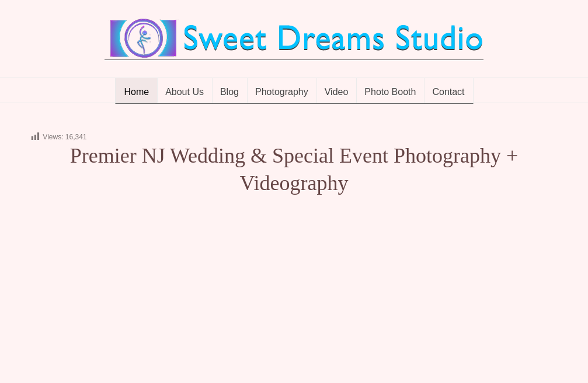 The width and height of the screenshot is (588, 383). What do you see at coordinates (337, 91) in the screenshot?
I see `a: Video` at bounding box center [337, 91].